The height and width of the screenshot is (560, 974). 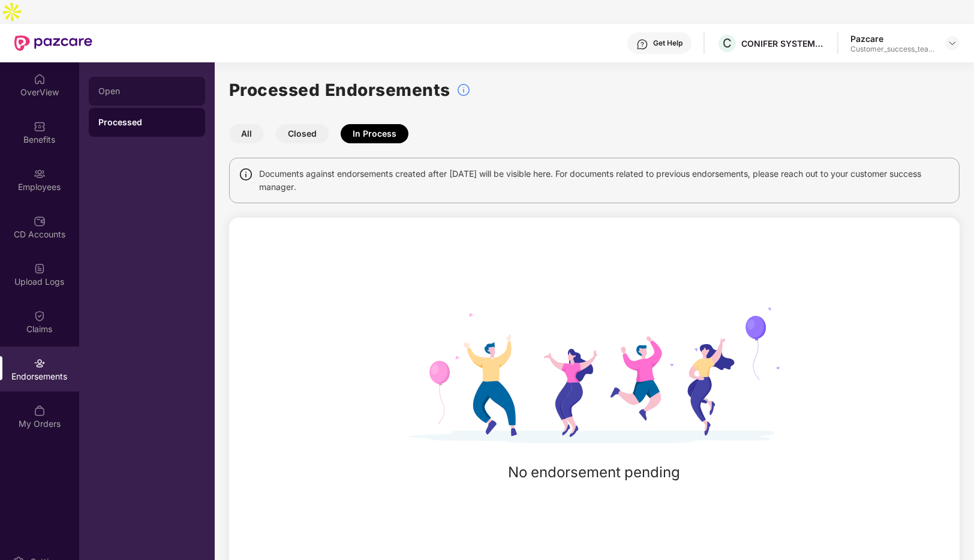 I want to click on span: C, so click(x=727, y=43).